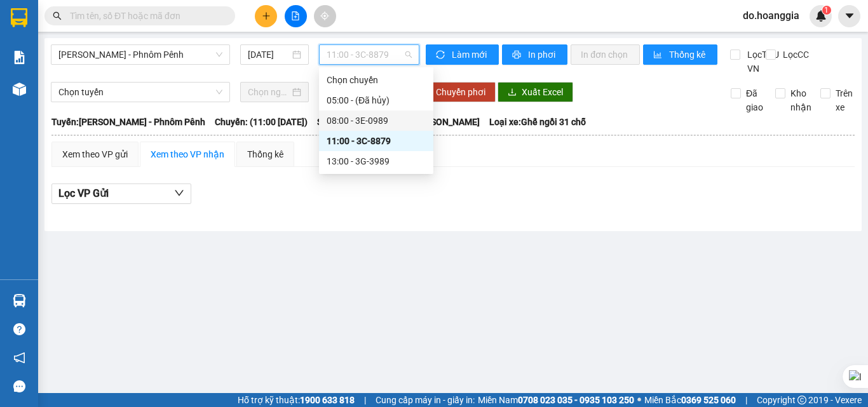  Describe the element at coordinates (470, 54) in the screenshot. I see `span: Làm mới` at that location.